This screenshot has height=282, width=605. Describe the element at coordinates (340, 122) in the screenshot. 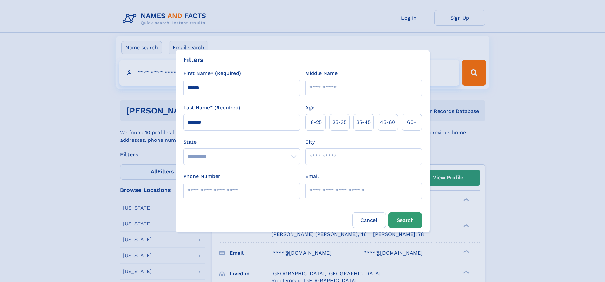

I see `span: 25‑35` at that location.